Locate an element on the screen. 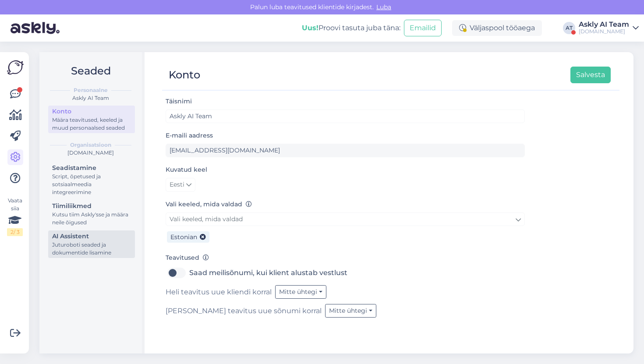  div: 2 / 3 is located at coordinates (15, 232).